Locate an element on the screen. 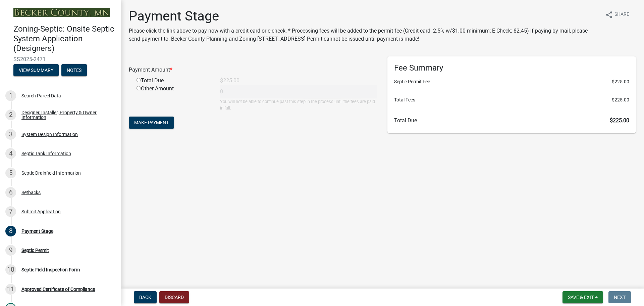 The height and width of the screenshot is (306, 644). h6: Fee Summary is located at coordinates (512, 68).